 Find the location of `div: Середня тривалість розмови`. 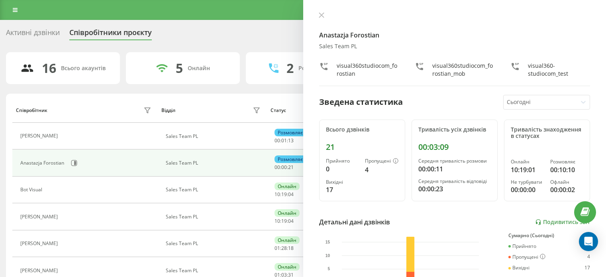

div: Середня тривалість розмови is located at coordinates (454, 161).